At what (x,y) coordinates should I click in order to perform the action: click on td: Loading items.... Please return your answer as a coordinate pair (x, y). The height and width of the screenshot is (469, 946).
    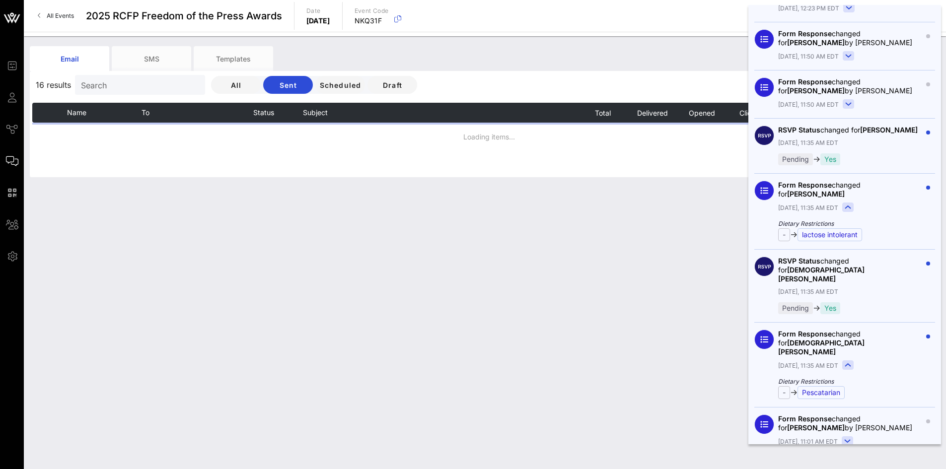
    Looking at the image, I should click on (485, 137).